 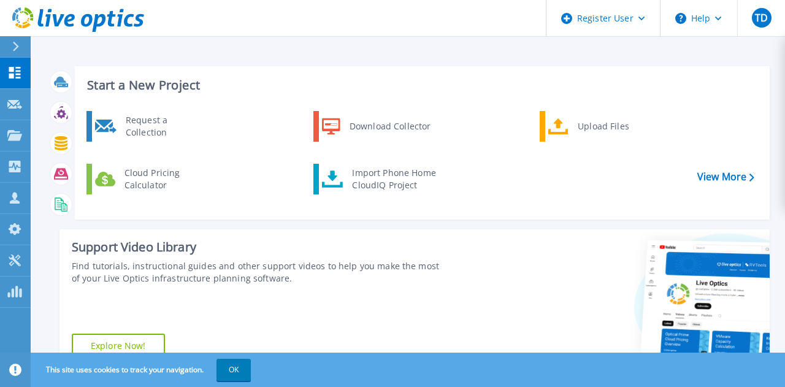 I want to click on a: Cloud Pricing Calculator, so click(x=149, y=179).